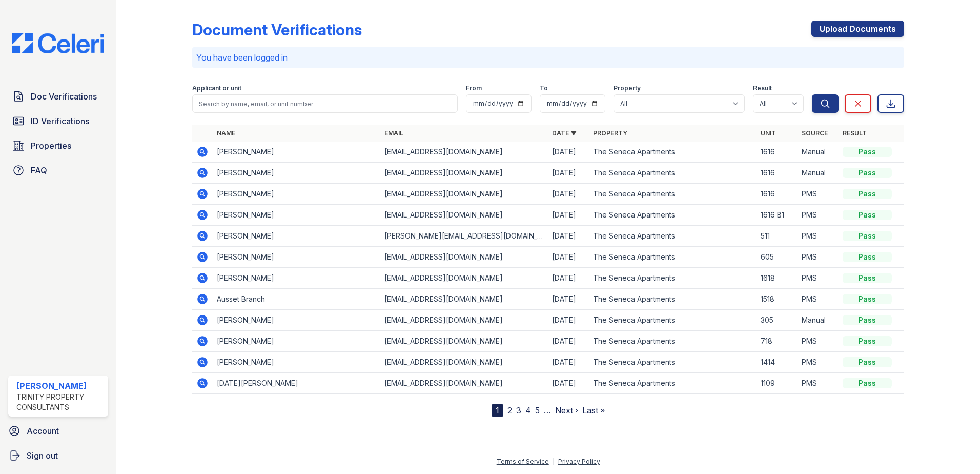  What do you see at coordinates (226, 133) in the screenshot?
I see `a: Name` at bounding box center [226, 133].